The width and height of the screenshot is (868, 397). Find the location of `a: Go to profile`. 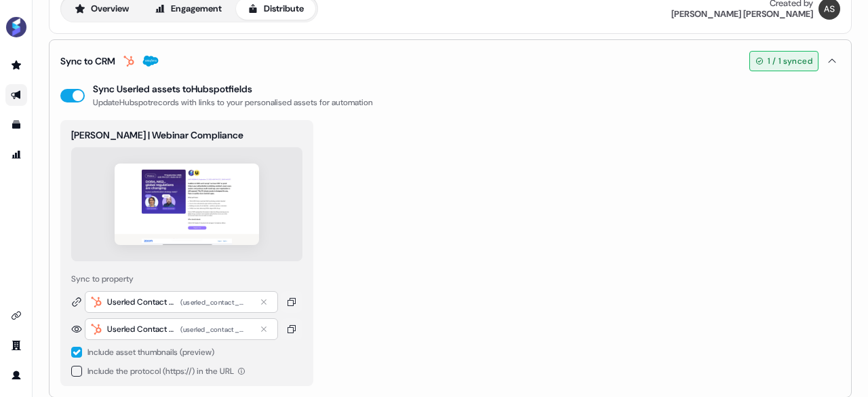

a: Go to profile is located at coordinates (16, 375).